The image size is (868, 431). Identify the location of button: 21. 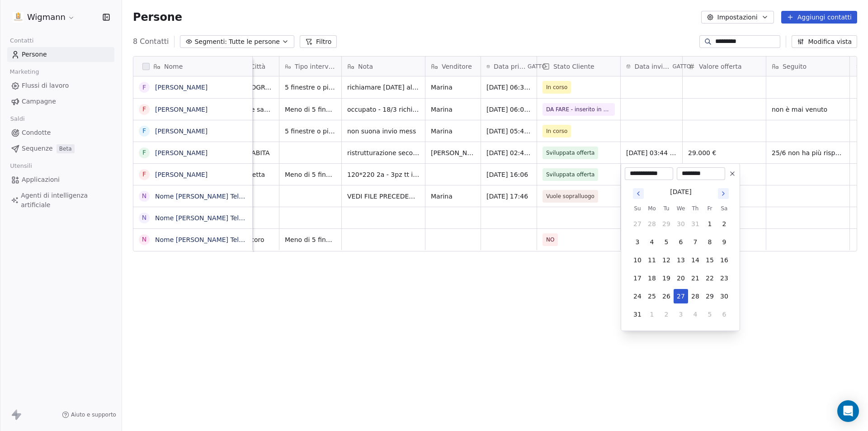
(696, 278).